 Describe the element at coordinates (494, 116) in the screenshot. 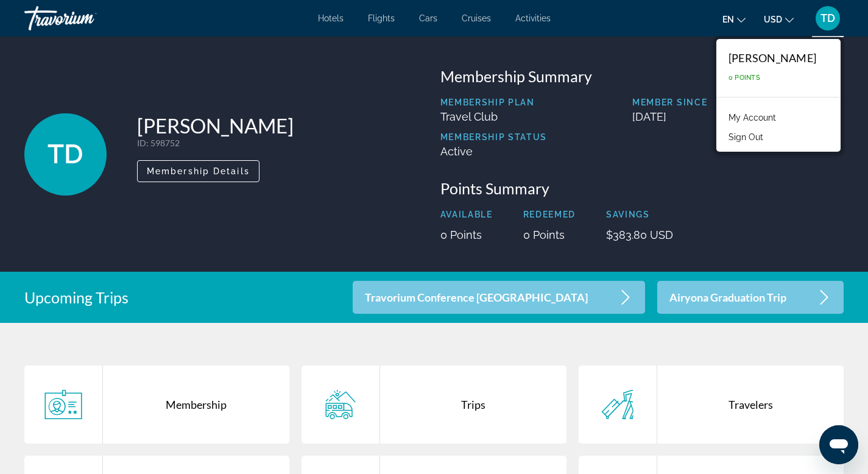

I see `p: Travel Club` at that location.